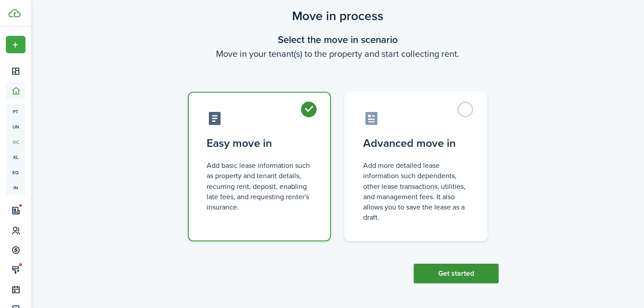 The height and width of the screenshot is (308, 644). I want to click on a: oc, so click(16, 142).